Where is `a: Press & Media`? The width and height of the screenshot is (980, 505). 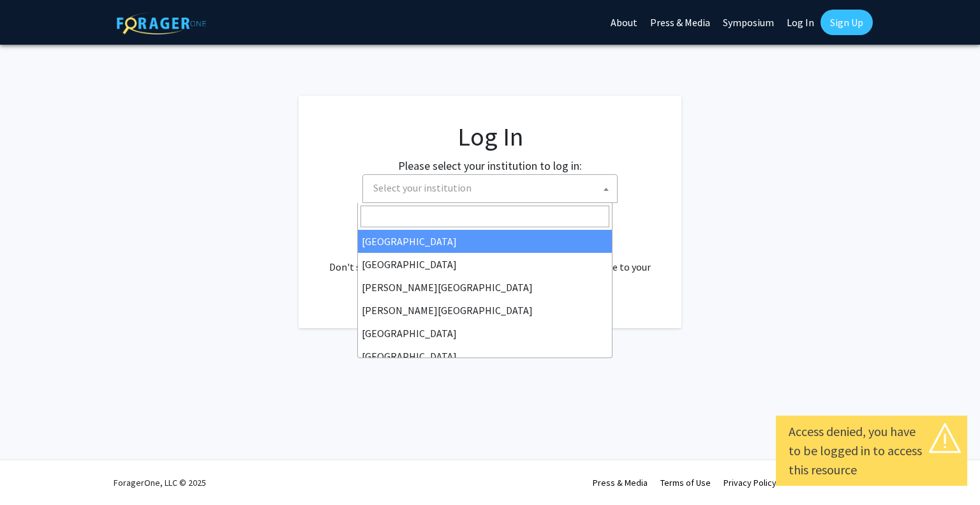
a: Press & Media is located at coordinates (621, 483).